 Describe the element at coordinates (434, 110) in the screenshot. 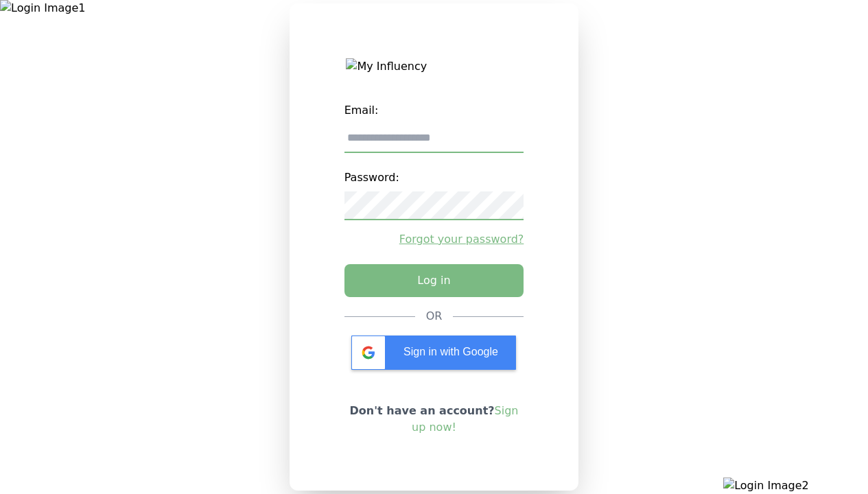

I see `label: Email:` at that location.